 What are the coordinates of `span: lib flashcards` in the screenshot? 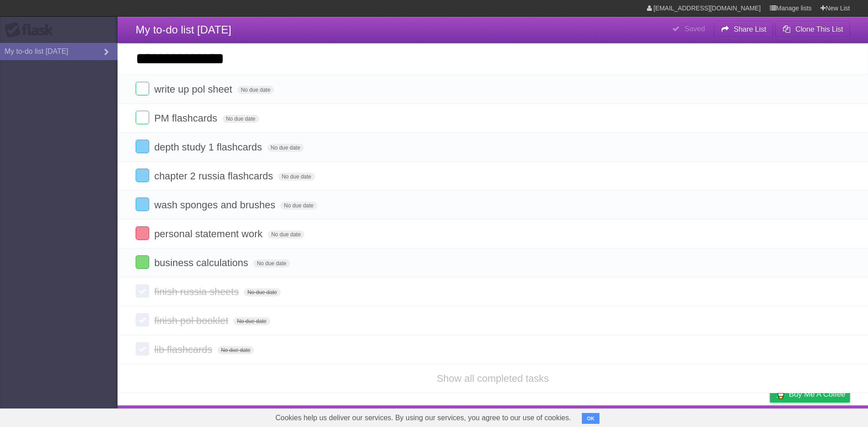 It's located at (184, 349).